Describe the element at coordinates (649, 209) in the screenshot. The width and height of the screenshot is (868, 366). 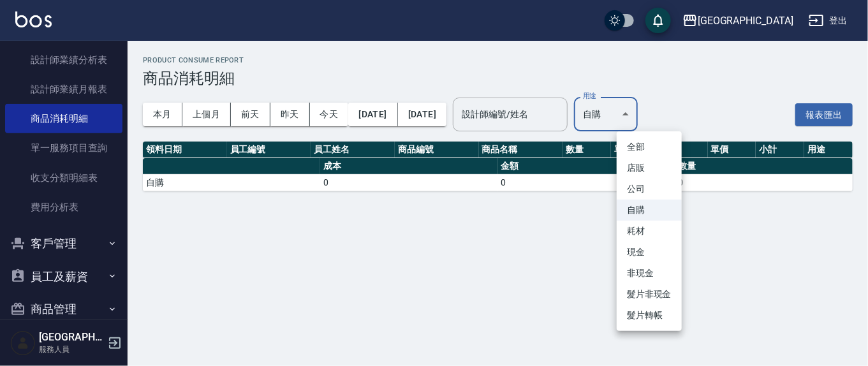
I see `li: 自購` at that location.